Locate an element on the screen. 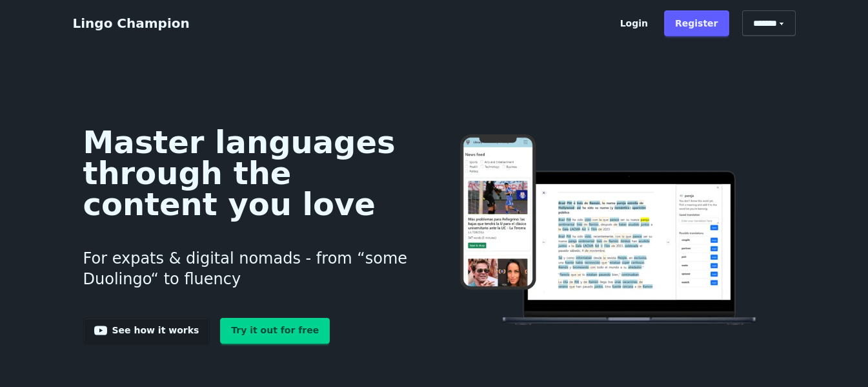 The width and height of the screenshot is (868, 387). img: Learn languages online is located at coordinates (609, 231).